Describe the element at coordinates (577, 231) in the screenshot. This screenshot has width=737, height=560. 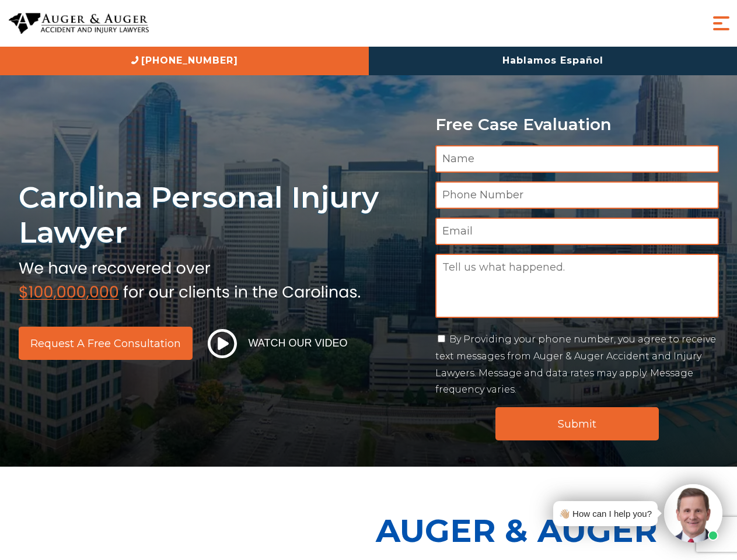
I see `input: Email` at that location.